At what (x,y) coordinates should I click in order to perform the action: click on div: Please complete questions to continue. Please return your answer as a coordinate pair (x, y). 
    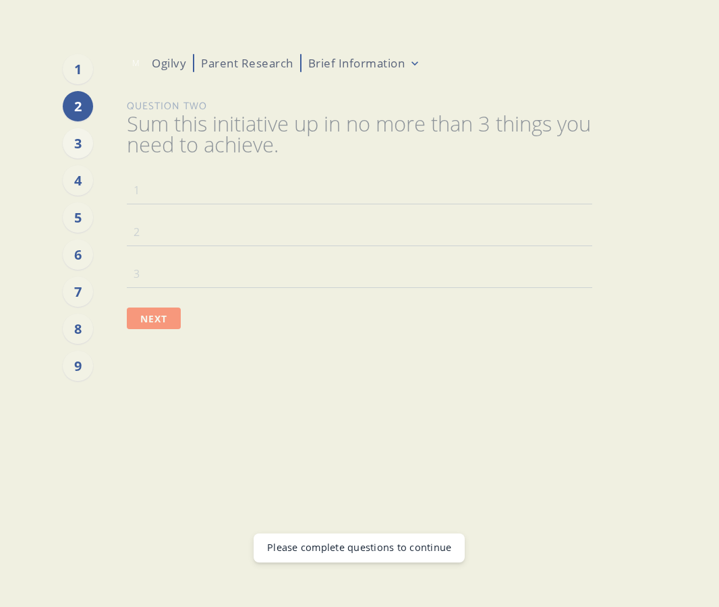
    Looking at the image, I should click on (359, 548).